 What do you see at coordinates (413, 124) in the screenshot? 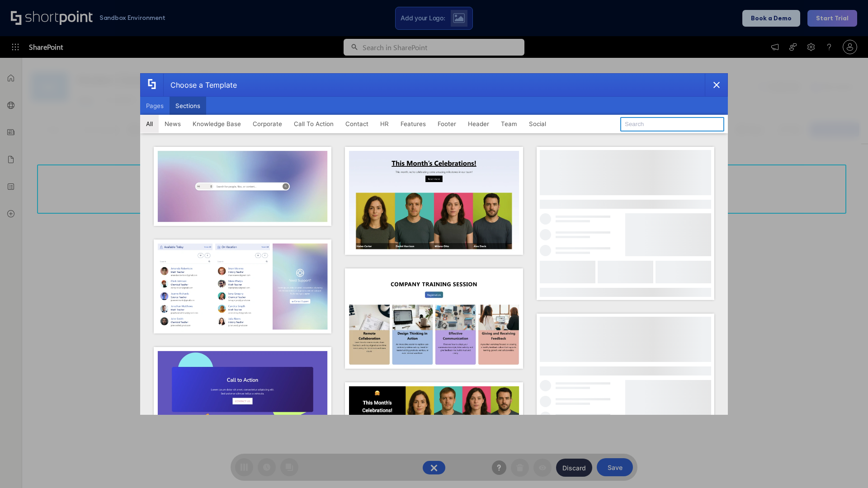
I see `button: Features` at bounding box center [413, 124].